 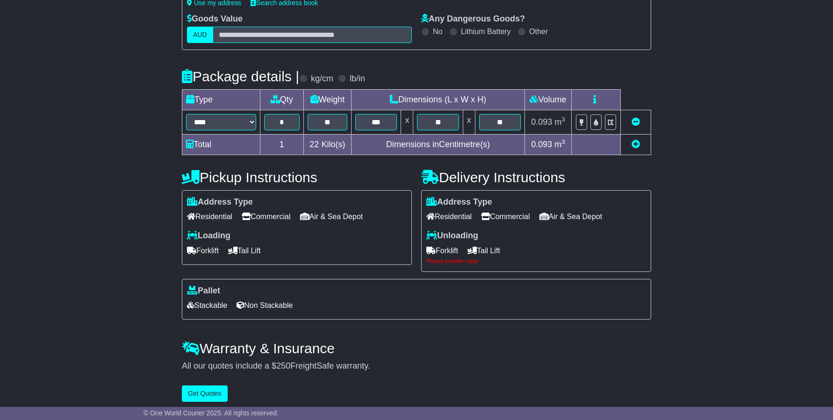 I want to click on label: No, so click(x=438, y=31).